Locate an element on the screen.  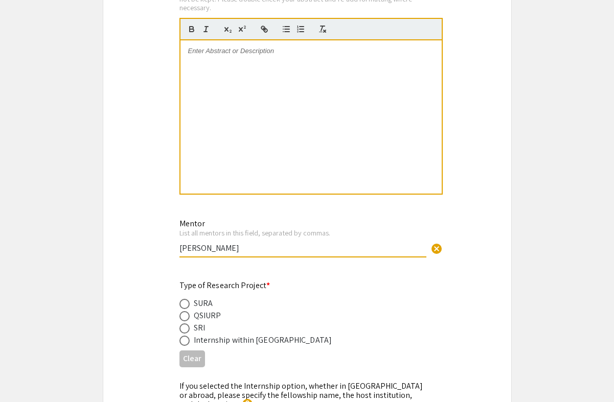
div: QSIURP is located at coordinates (207, 316).